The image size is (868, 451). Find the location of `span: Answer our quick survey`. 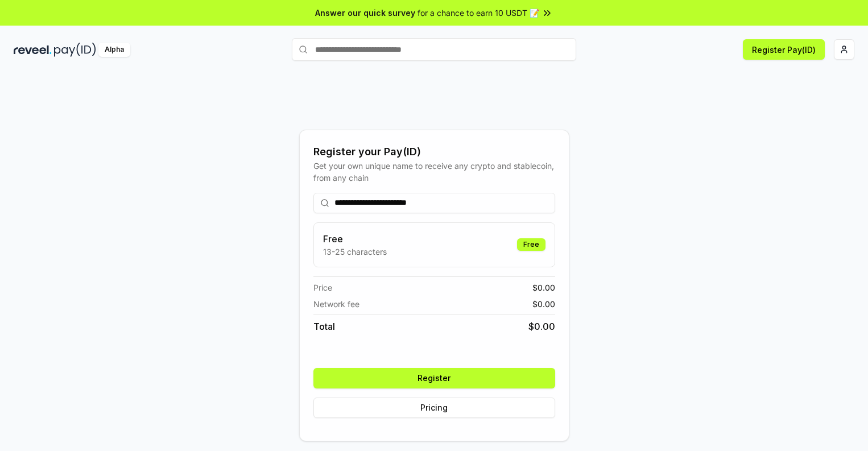

span: Answer our quick survey is located at coordinates (365, 12).